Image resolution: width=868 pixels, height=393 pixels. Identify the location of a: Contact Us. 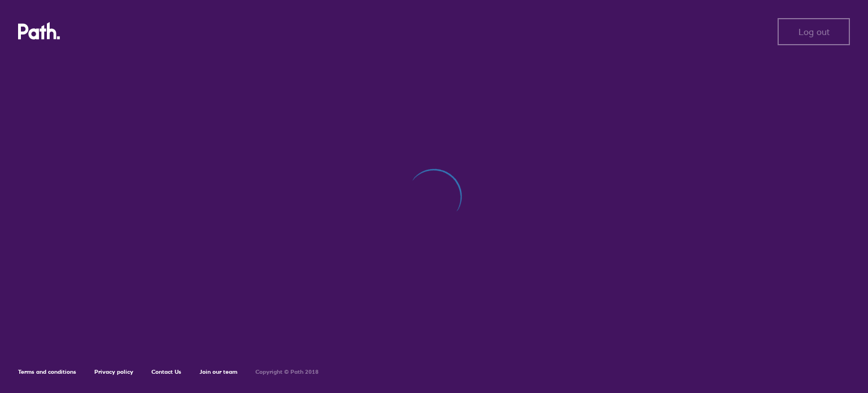
(166, 371).